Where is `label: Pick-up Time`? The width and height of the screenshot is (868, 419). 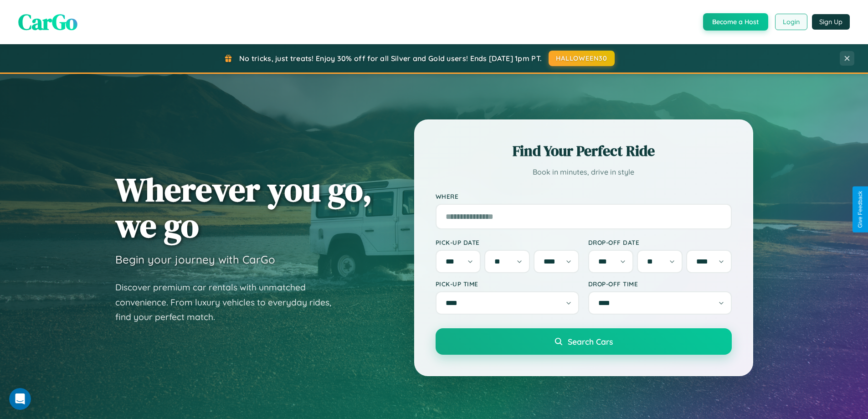
label: Pick-up Time is located at coordinates (507, 283).